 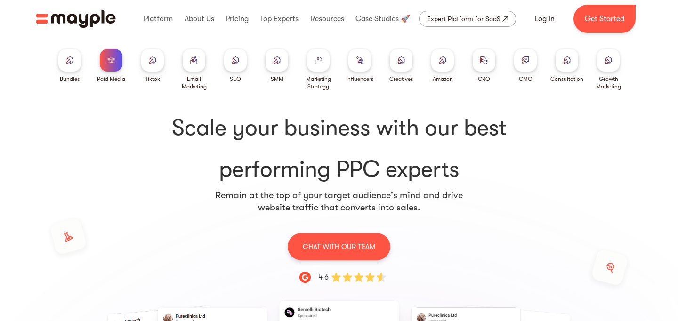 I want to click on a: SEO, so click(x=235, y=66).